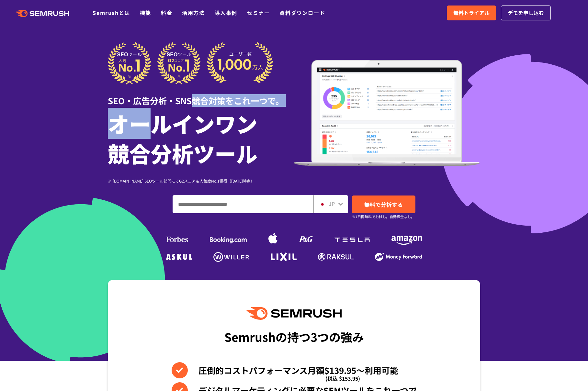 Image resolution: width=588 pixels, height=391 pixels. What do you see at coordinates (342, 378) in the screenshot?
I see `span: (税込 $153.95)` at bounding box center [342, 378].